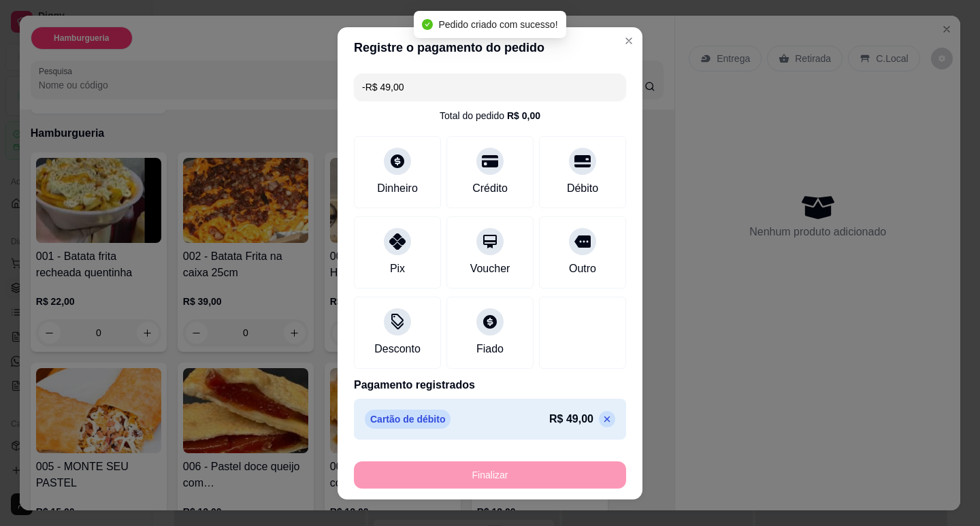  What do you see at coordinates (490, 47) in the screenshot?
I see `header: Registre o pagamento do pedido` at bounding box center [490, 47].